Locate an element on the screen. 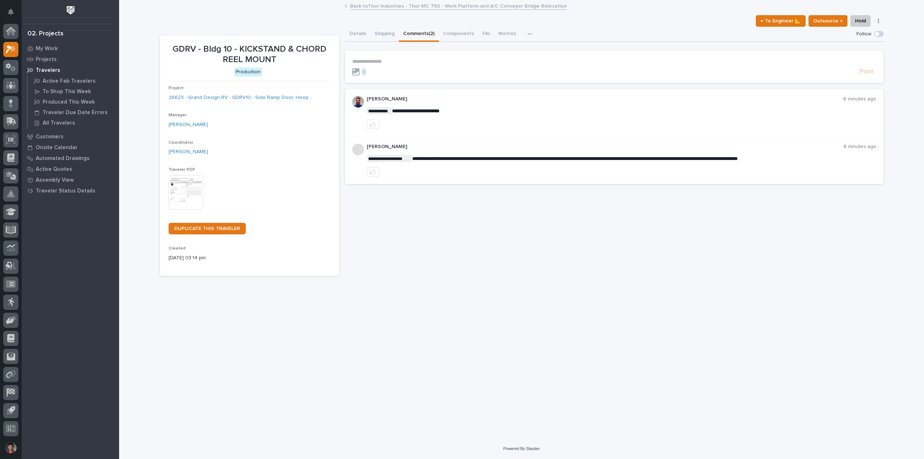 This screenshot has width=924, height=459. p: Traveler Status Details is located at coordinates (65, 191).